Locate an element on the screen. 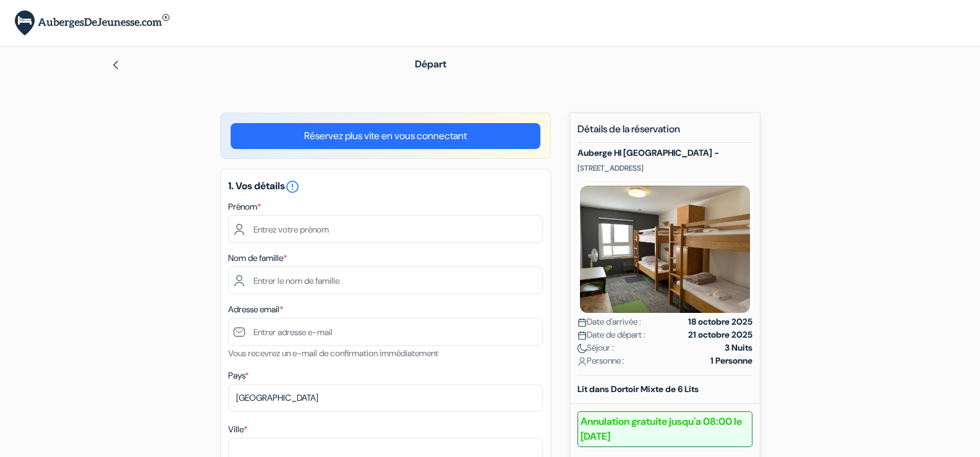 The height and width of the screenshot is (457, 980). strong: 21 octobre 2025 is located at coordinates (720, 335).